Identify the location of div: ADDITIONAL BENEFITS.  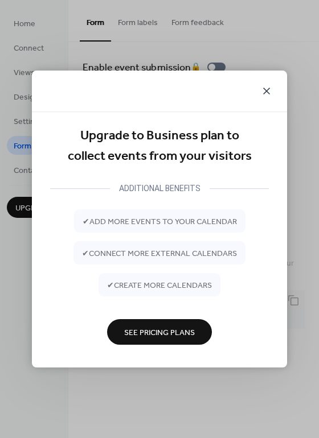
(159, 188).